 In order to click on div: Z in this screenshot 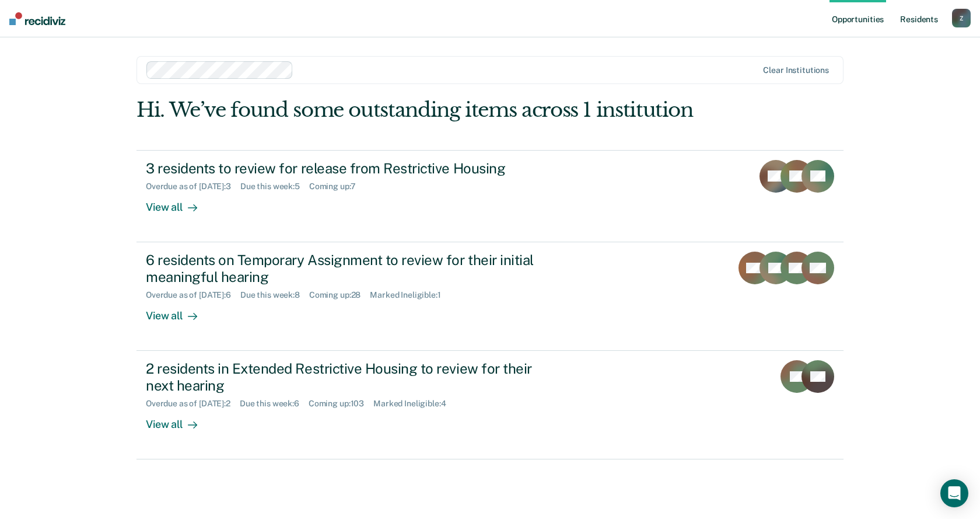, I will do `click(961, 18)`.